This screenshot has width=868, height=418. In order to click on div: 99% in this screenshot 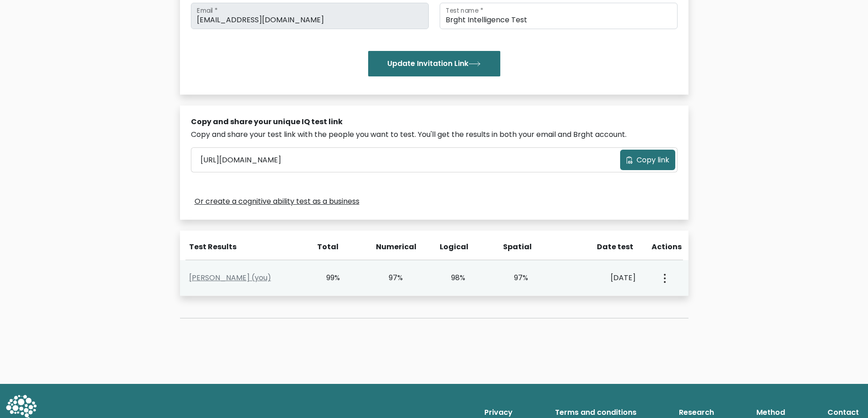, I will do `click(327, 278)`.